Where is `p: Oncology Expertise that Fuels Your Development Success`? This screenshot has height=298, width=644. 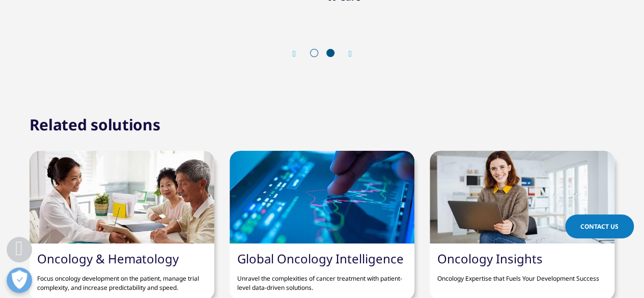 p: Oncology Expertise that Fuels Your Development Success is located at coordinates (522, 275).